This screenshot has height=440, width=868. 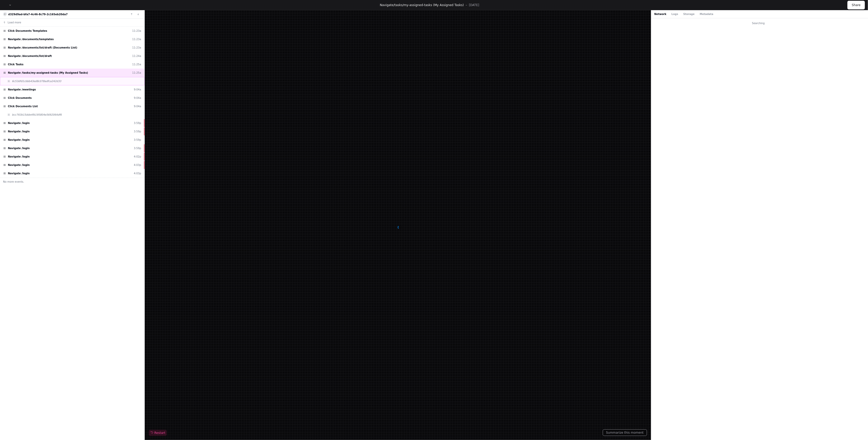 I want to click on span: Click Documents List, so click(x=23, y=106).